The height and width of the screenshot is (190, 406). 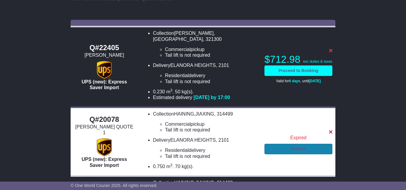 What do you see at coordinates (177, 166) in the screenshot?
I see `span: 70` at bounding box center [177, 166].